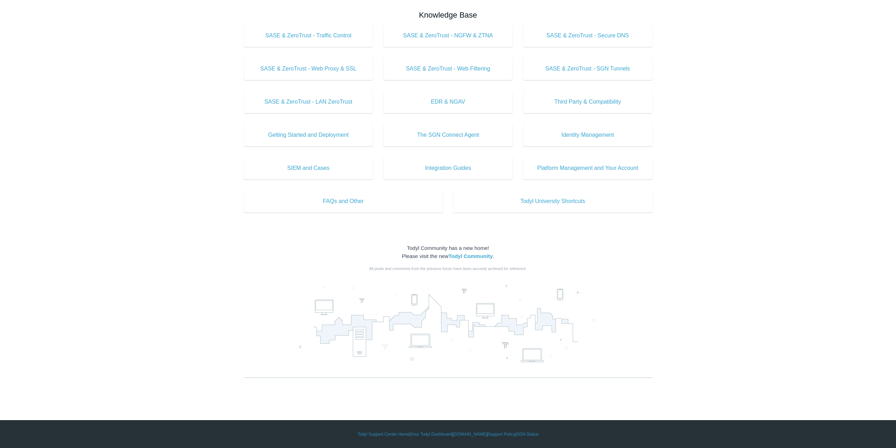 The image size is (896, 448). What do you see at coordinates (448, 268) in the screenshot?
I see `div: All posts and comments from the previous forum have been securely archived for reference.` at bounding box center [448, 268].